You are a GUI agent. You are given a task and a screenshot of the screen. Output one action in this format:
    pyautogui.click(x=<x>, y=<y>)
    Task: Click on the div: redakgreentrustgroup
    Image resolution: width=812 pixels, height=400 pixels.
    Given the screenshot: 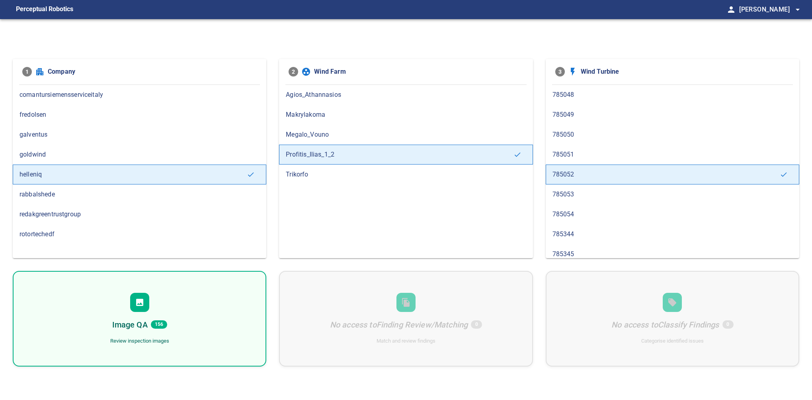 What is the action you would take?
    pyautogui.click(x=139, y=214)
    